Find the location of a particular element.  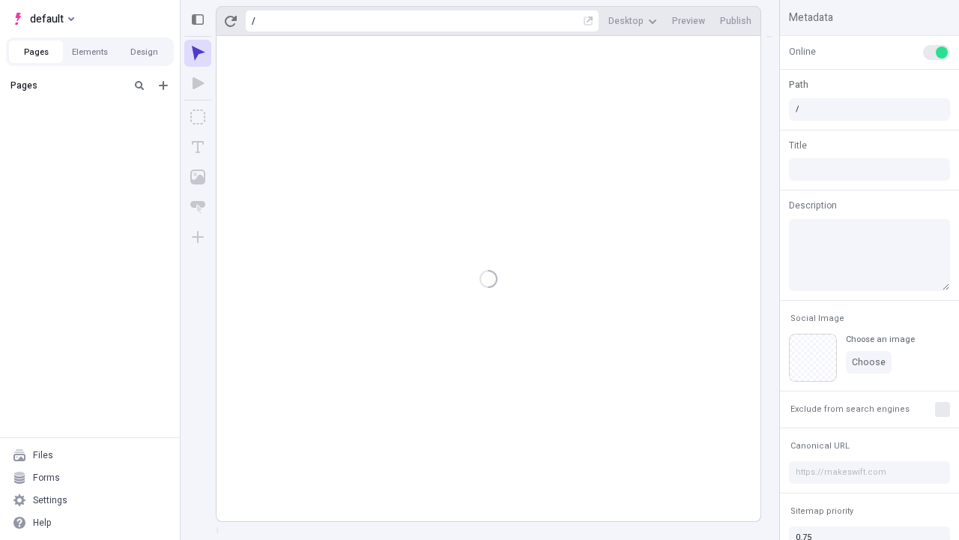

span: Choose is located at coordinates (869, 362).